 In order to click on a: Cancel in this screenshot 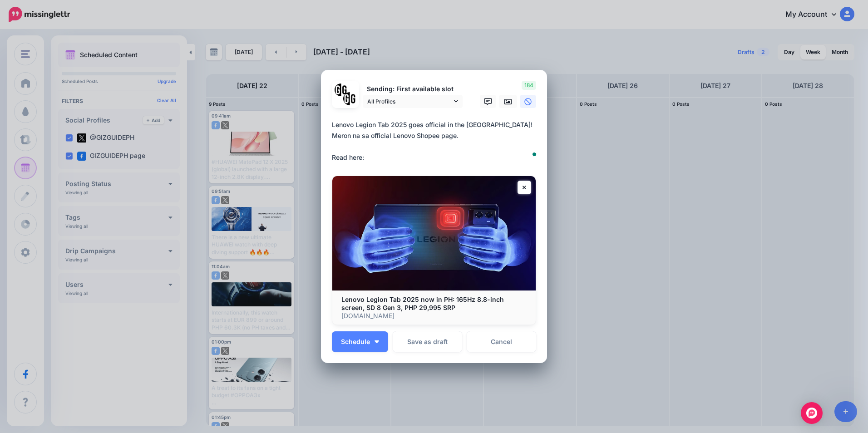, I will do `click(501, 342)`.